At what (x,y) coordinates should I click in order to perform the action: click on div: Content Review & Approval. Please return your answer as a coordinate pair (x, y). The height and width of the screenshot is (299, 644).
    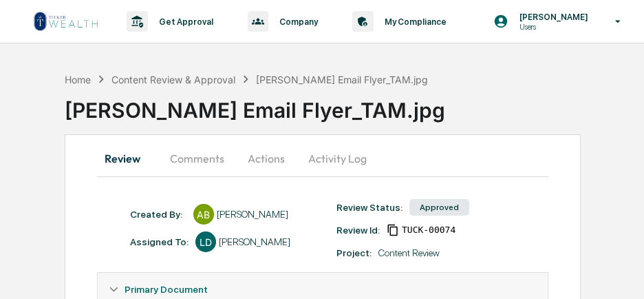
    Looking at the image, I should click on (174, 79).